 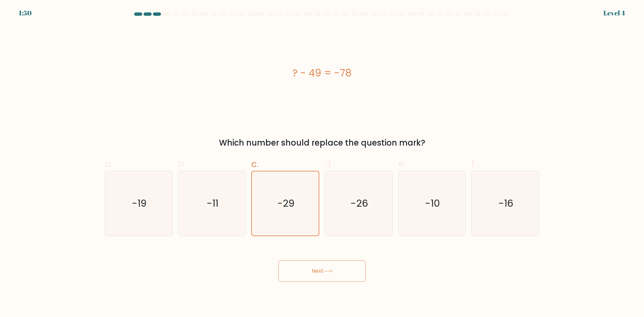 What do you see at coordinates (329, 163) in the screenshot?
I see `span: d.` at bounding box center [329, 163].